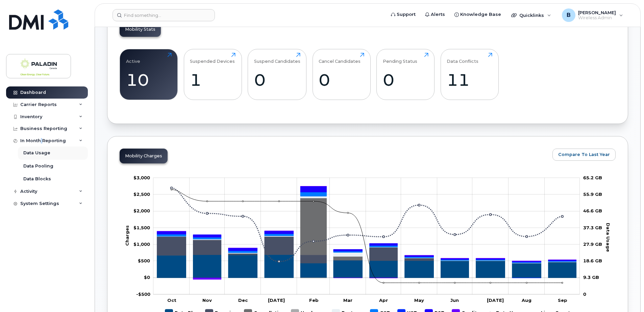  I want to click on tspan: 55.9 GB, so click(593, 194).